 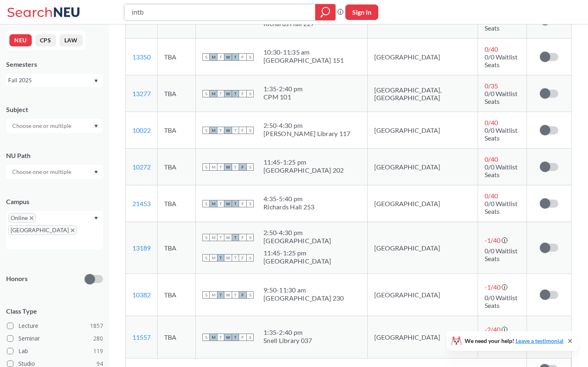 I want to click on div: Dropdown arrow, so click(x=55, y=172).